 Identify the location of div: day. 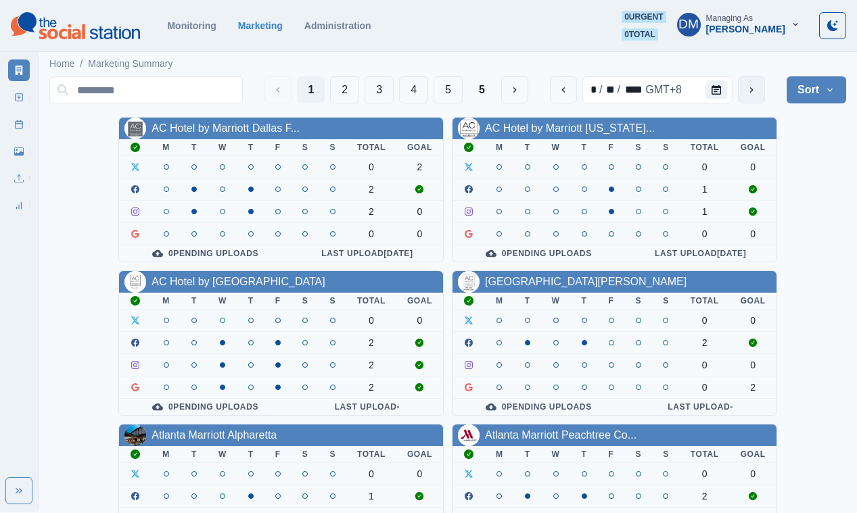
(609, 88).